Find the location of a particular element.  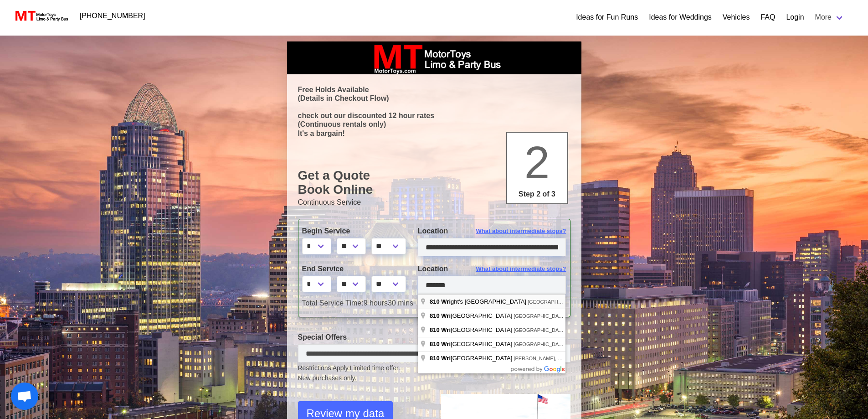

a: Login is located at coordinates (795, 17).